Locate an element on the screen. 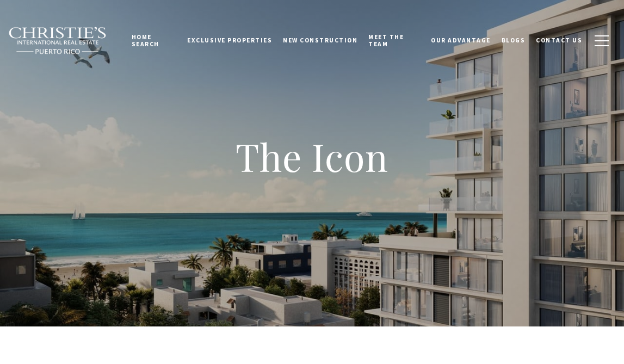  span: Blogs is located at coordinates (513, 40).